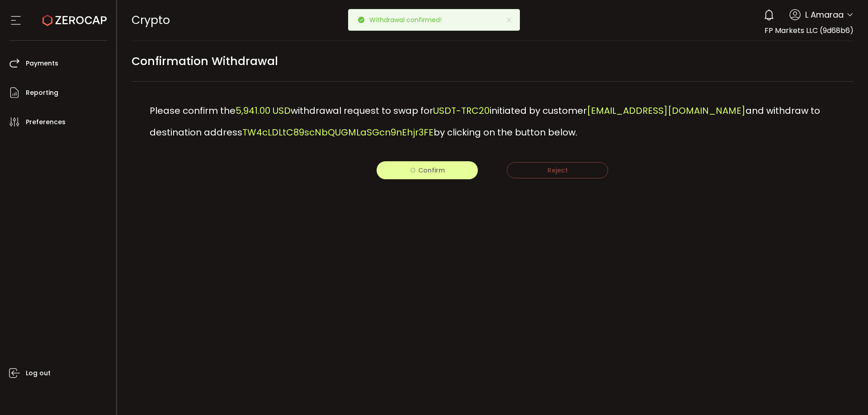 This screenshot has width=868, height=415. I want to click on span: Confirmation Withdrawal, so click(205, 61).